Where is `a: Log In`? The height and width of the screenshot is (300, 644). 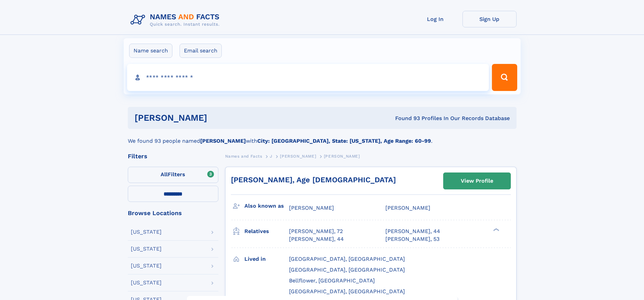 a: Log In is located at coordinates (436, 19).